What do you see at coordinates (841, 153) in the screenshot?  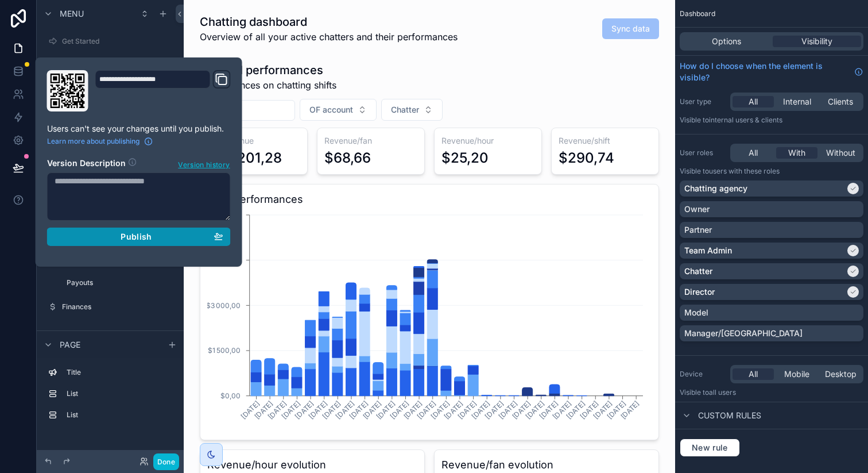 I see `span: Without` at bounding box center [841, 153].